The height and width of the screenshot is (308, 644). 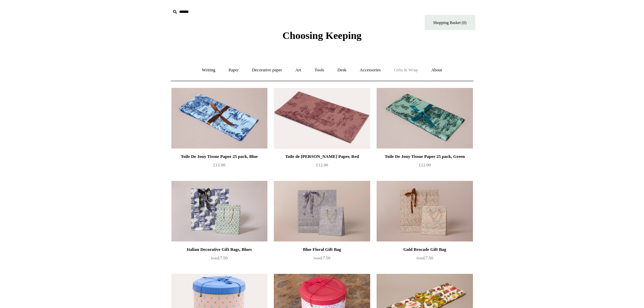 I want to click on a: Italian Decorative Gift Bags, Blues from£7.50, so click(x=219, y=260).